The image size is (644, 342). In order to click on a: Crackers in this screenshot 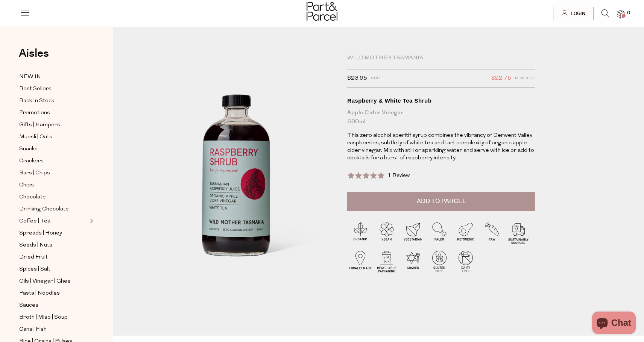, I will do `click(53, 161)`.